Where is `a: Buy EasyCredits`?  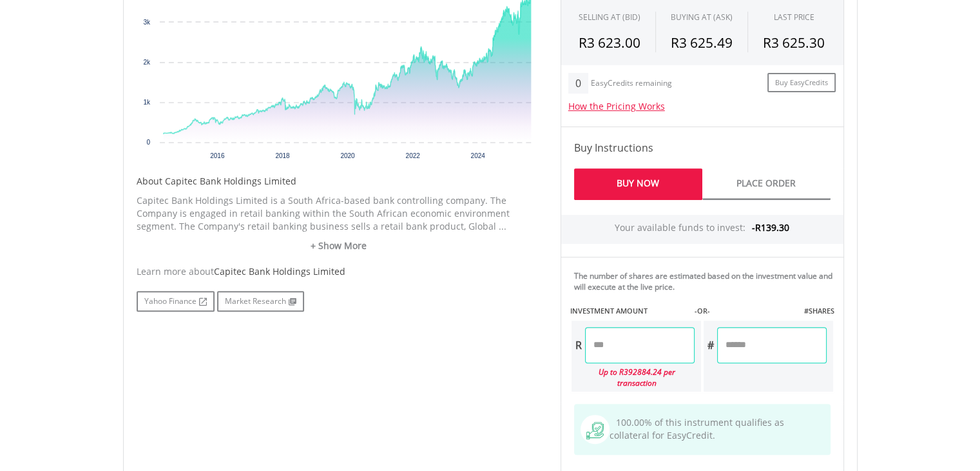
a: Buy EasyCredits is located at coordinates (802, 82).